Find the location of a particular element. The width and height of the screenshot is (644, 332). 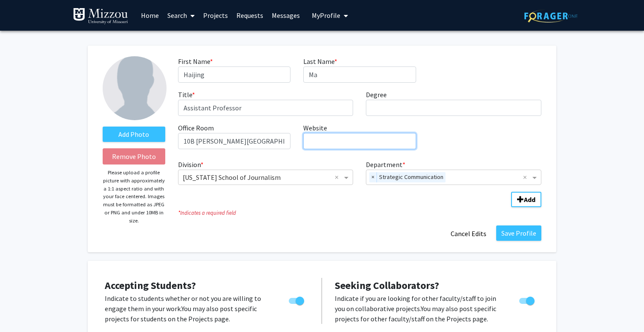

button: Cancel Edits is located at coordinates (469, 233).